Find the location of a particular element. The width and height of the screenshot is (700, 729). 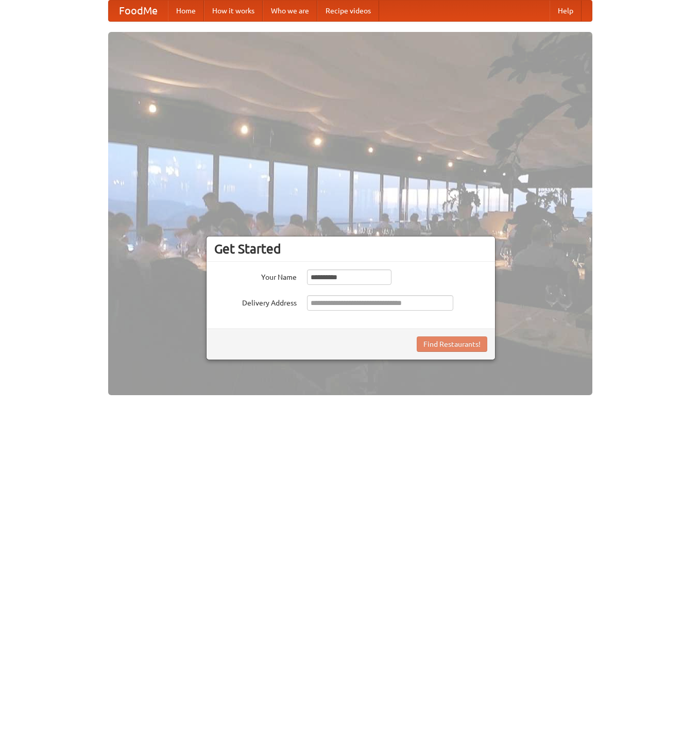

a: How it works is located at coordinates (234, 10).